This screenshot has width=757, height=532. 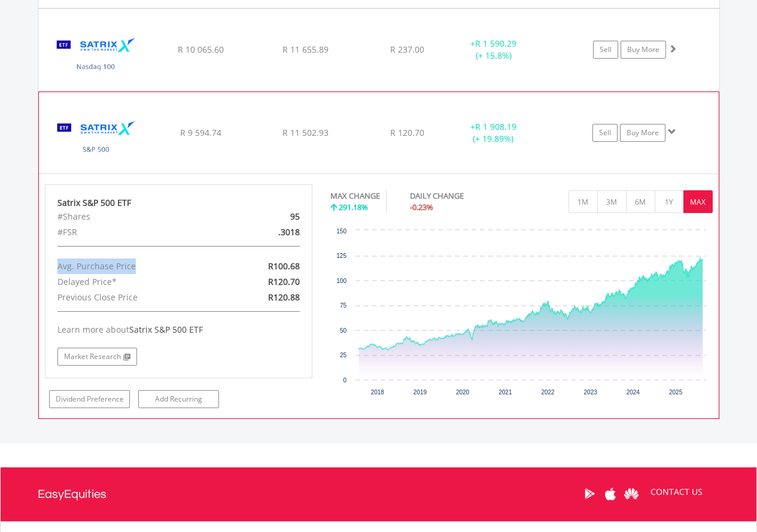 I want to click on span: R 237.00, so click(x=407, y=49).